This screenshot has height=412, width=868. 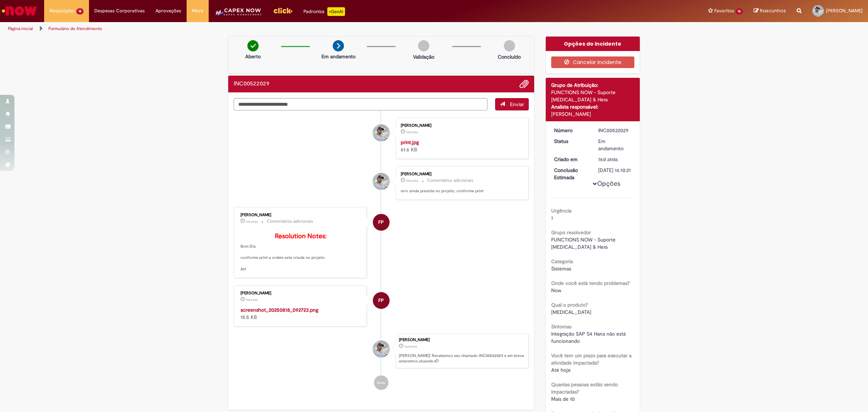 What do you see at coordinates (561, 370) in the screenshot?
I see `span: Até hoje` at bounding box center [561, 370].